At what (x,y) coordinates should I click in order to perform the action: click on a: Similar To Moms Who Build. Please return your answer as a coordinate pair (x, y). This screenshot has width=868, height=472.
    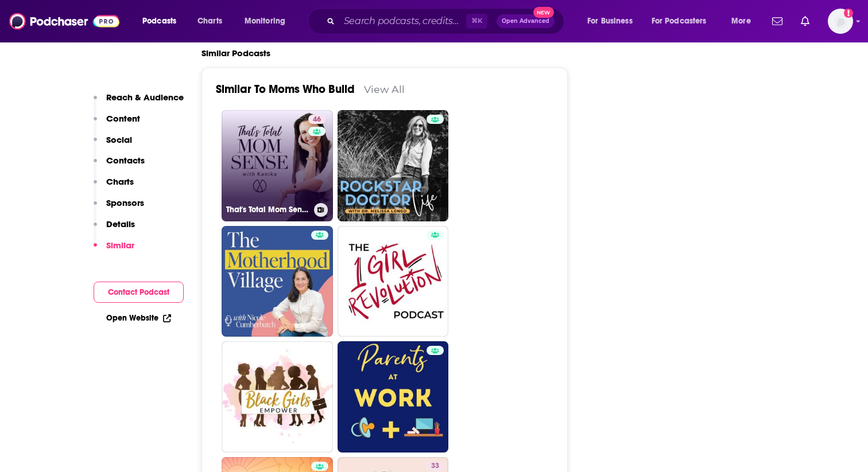
    Looking at the image, I should click on (285, 89).